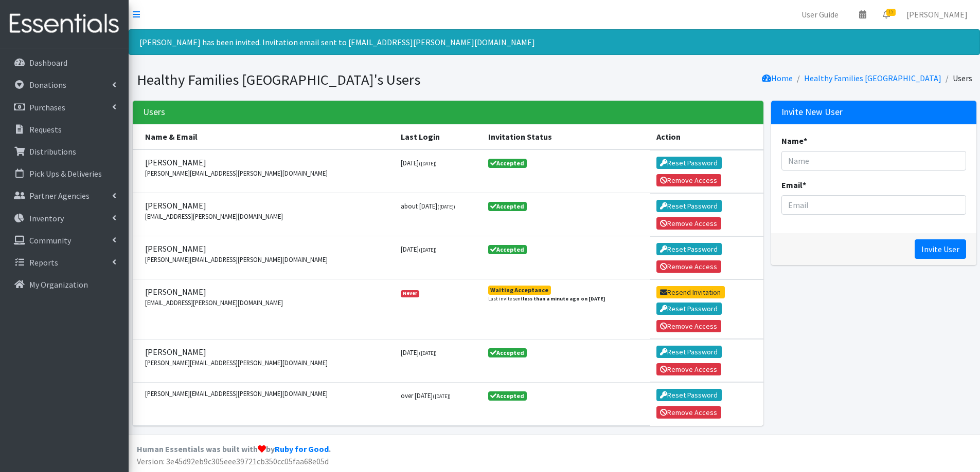  What do you see at coordinates (690, 292) in the screenshot?
I see `button: Resend Invitation` at bounding box center [690, 292].